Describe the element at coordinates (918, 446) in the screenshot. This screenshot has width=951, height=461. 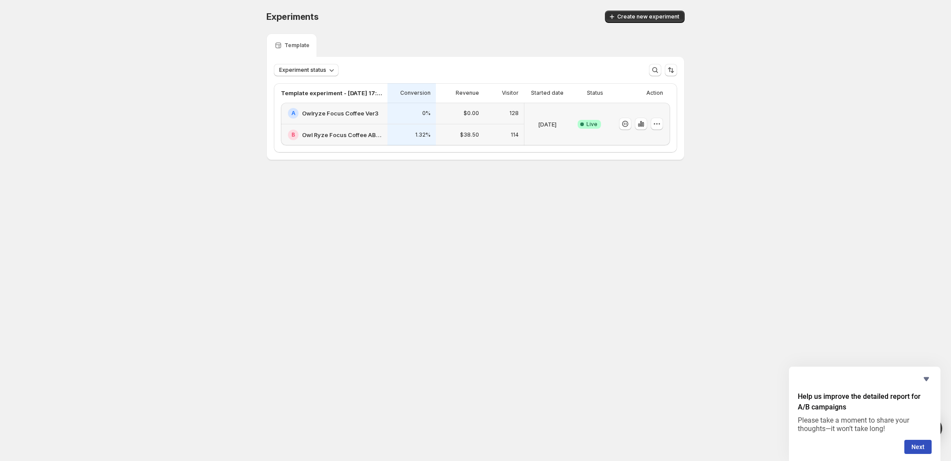
I see `button: Next question` at that location.